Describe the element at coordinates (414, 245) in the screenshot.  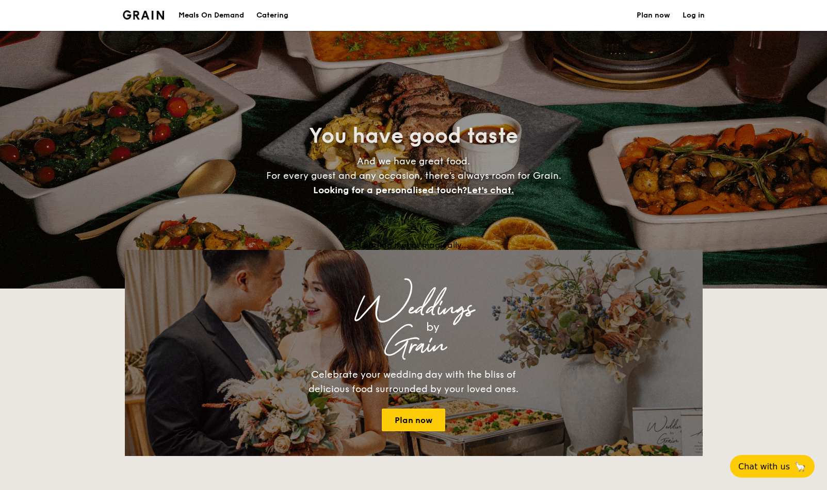
I see `div: Loading menus magically...` at that location.